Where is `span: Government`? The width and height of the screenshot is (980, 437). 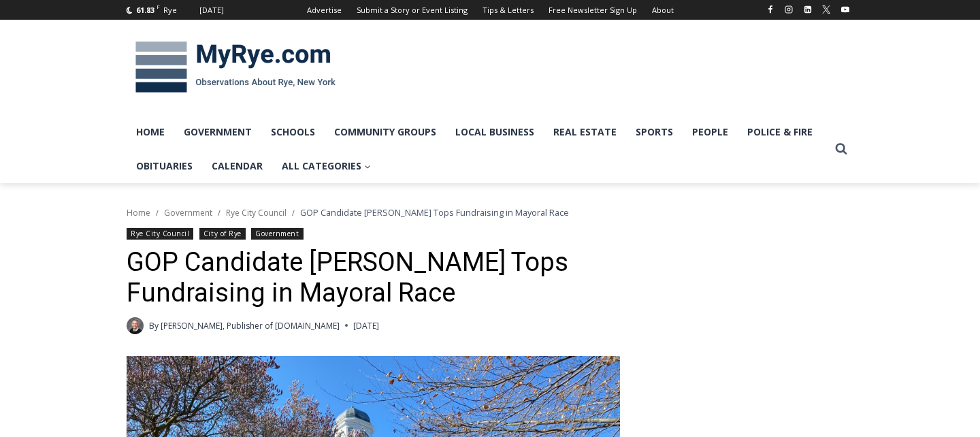 span: Government is located at coordinates (188, 212).